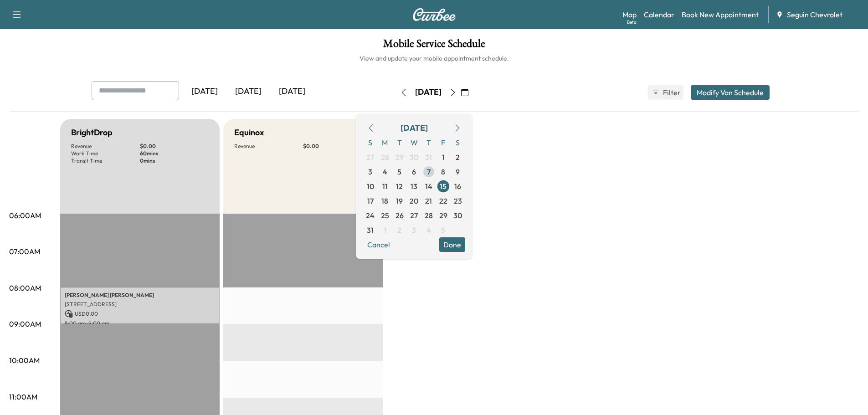  I want to click on span: W, so click(414, 142).